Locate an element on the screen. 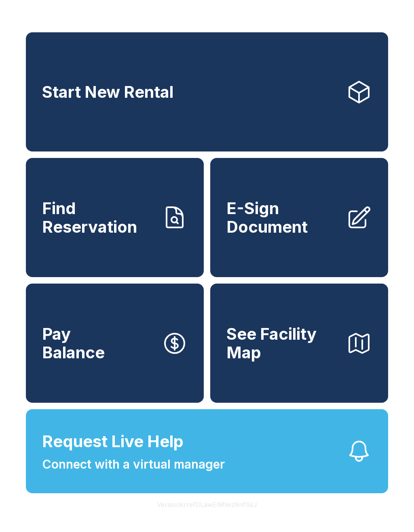  span: Pay Balance is located at coordinates (73, 343).